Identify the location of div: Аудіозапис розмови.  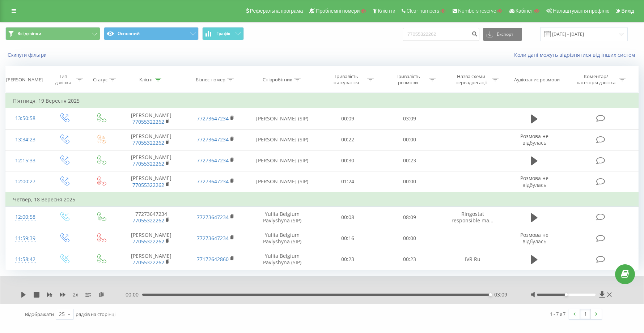
(537, 80).